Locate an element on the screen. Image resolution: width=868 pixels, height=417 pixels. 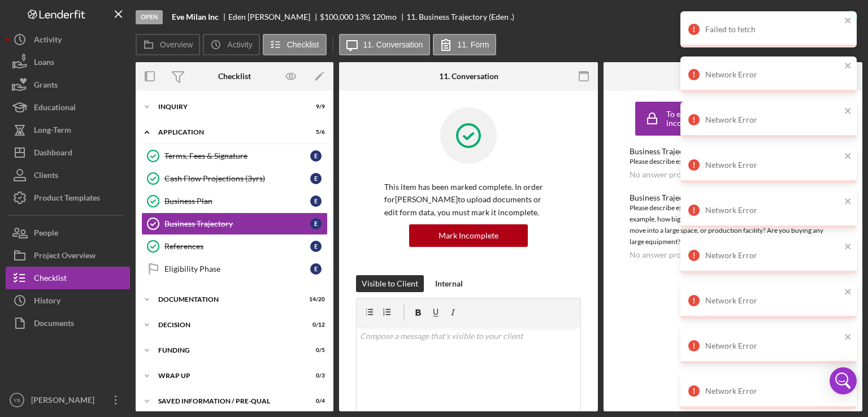
div: Clients is located at coordinates (46, 176).